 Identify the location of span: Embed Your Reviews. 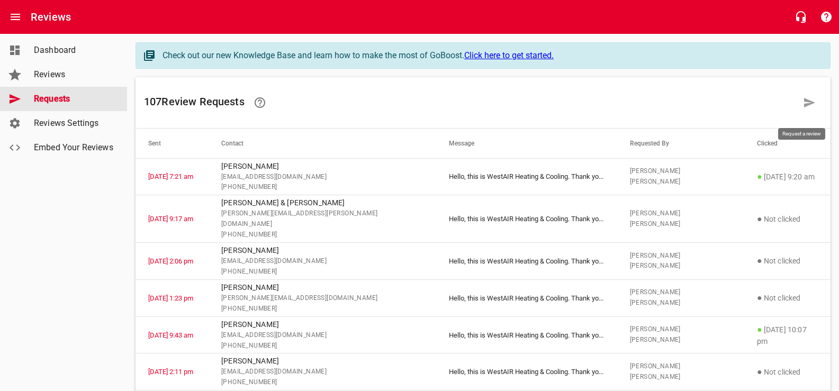
(74, 148).